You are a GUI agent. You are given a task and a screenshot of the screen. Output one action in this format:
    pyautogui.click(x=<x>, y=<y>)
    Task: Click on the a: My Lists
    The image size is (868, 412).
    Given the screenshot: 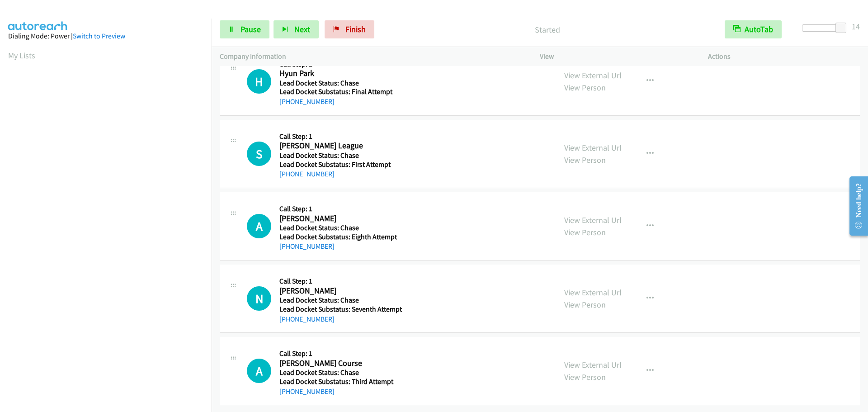 What is the action you would take?
    pyautogui.click(x=21, y=55)
    